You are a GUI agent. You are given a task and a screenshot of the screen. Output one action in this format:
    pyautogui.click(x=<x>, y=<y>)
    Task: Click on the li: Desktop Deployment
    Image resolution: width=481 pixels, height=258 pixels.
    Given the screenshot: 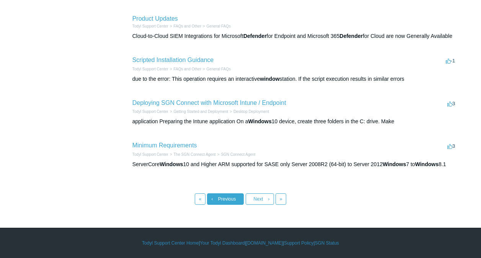 What is the action you would take?
    pyautogui.click(x=248, y=111)
    